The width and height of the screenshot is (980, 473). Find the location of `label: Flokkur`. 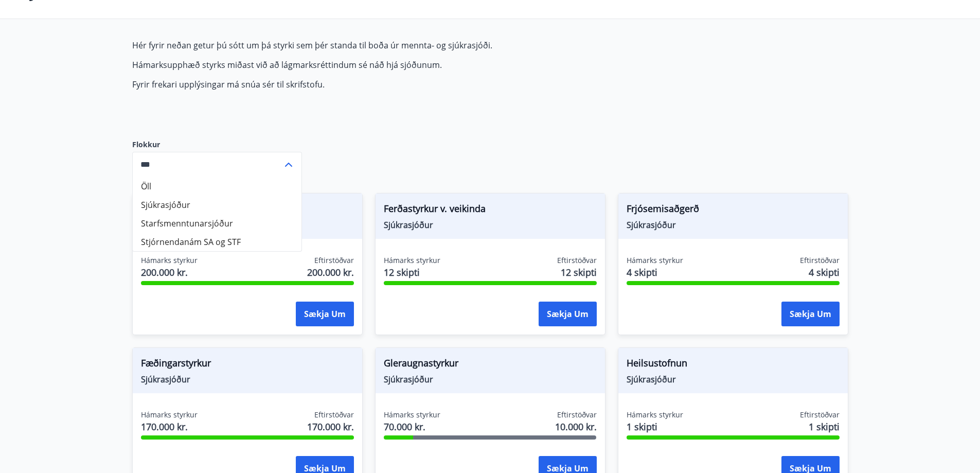

label: Flokkur is located at coordinates (217, 144).